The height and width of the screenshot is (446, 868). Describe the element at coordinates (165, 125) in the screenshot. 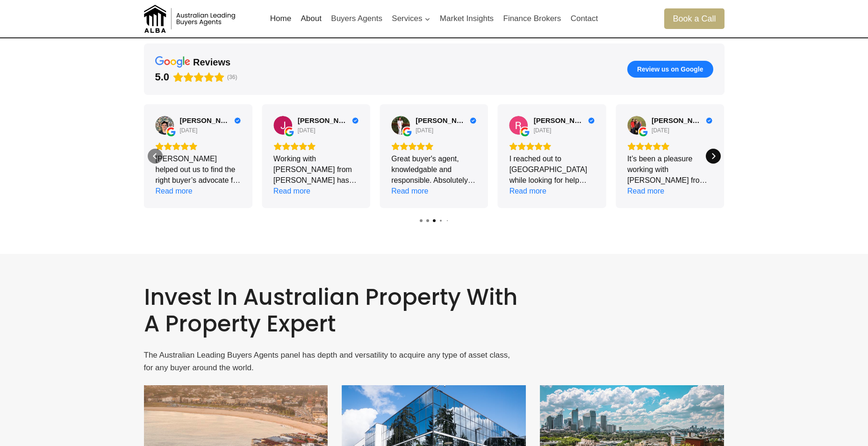

I see `img: David Gloury` at that location.